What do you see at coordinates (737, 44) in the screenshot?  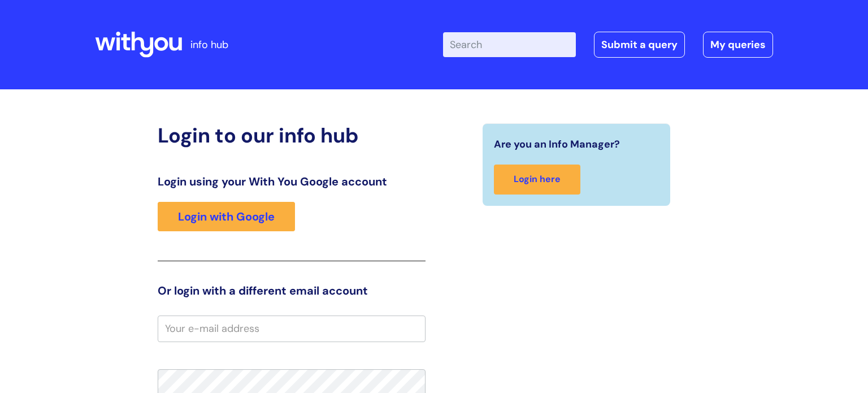 I see `a: My queries` at bounding box center [737, 44].